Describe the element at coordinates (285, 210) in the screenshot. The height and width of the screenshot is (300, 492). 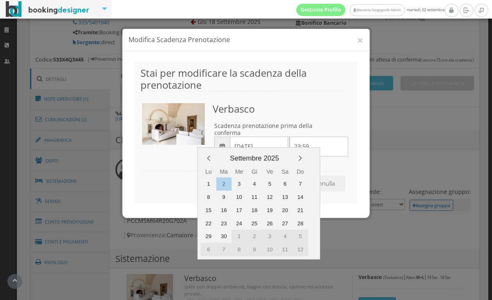
I see `div: Sabato, Settembre 20` at that location.